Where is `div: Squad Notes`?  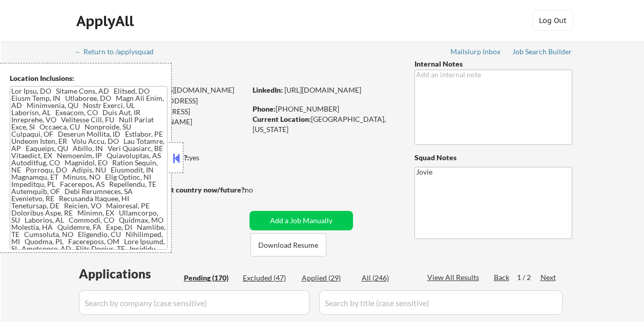 div: Squad Notes is located at coordinates (494, 157).